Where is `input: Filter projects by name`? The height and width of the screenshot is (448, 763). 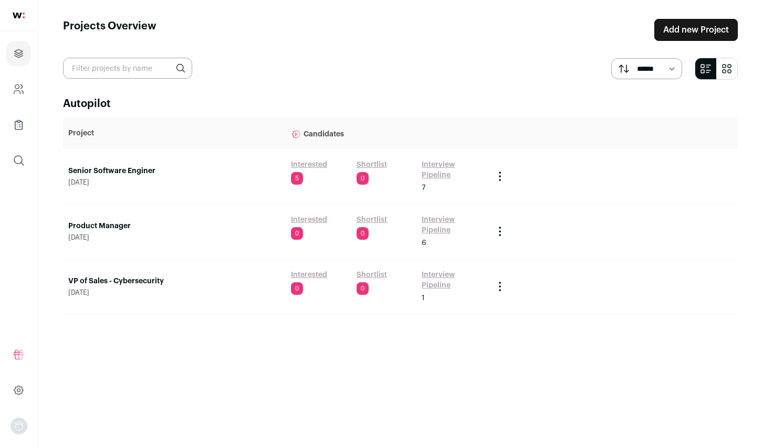 input: Filter projects by name is located at coordinates (128, 68).